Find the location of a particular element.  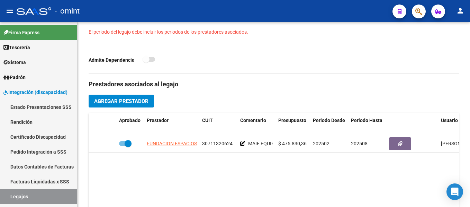

span: - omint is located at coordinates (67, 11).